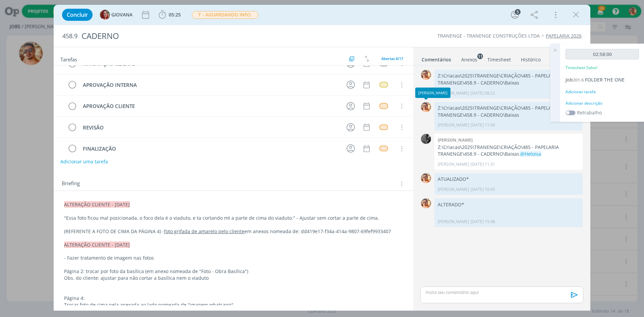 The image size is (644, 317). Describe the element at coordinates (531, 153) in the screenshot. I see `span: @Heloisa` at that location.